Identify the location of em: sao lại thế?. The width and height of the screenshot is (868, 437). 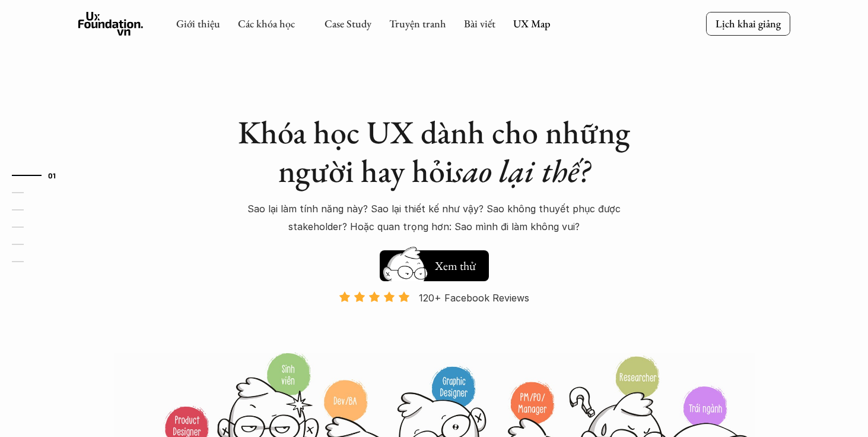
(522, 170).